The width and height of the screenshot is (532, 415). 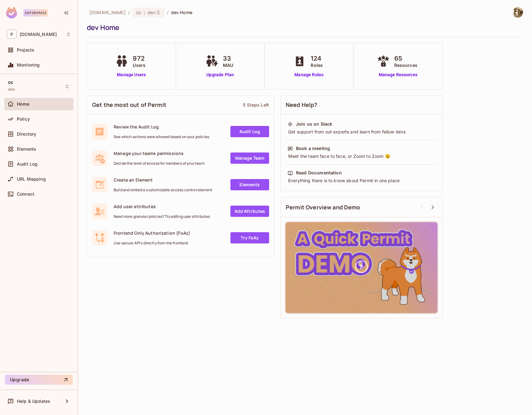 What do you see at coordinates (406, 65) in the screenshot?
I see `span: Resources` at bounding box center [406, 65].